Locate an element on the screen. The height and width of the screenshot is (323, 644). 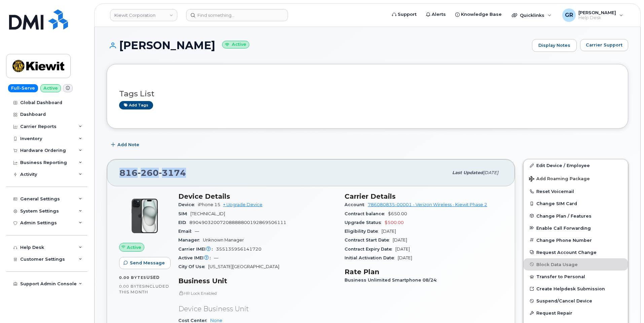
a: 786080835-00001 - Verizon Wireless - Kiewit Phase 2 is located at coordinates (427, 204).